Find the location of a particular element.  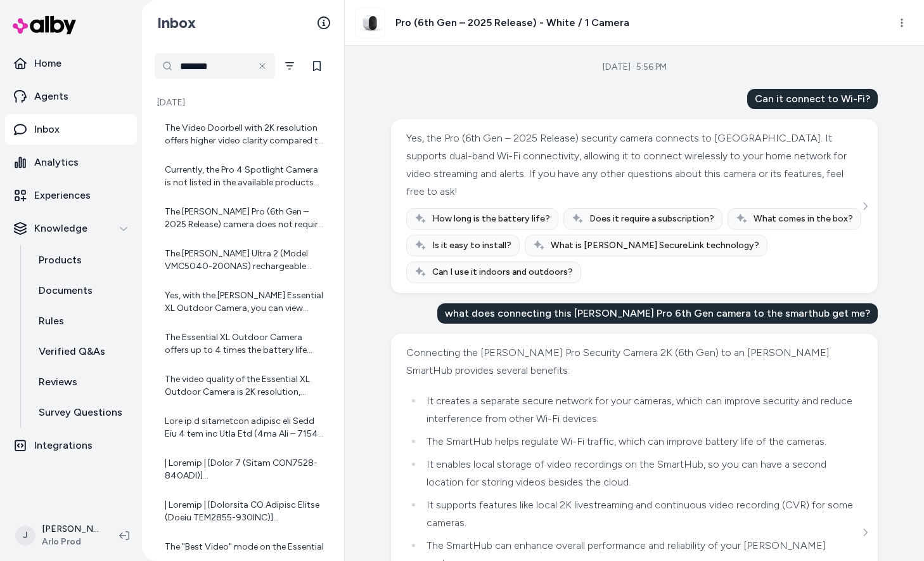

p: Experiences is located at coordinates (62, 195).